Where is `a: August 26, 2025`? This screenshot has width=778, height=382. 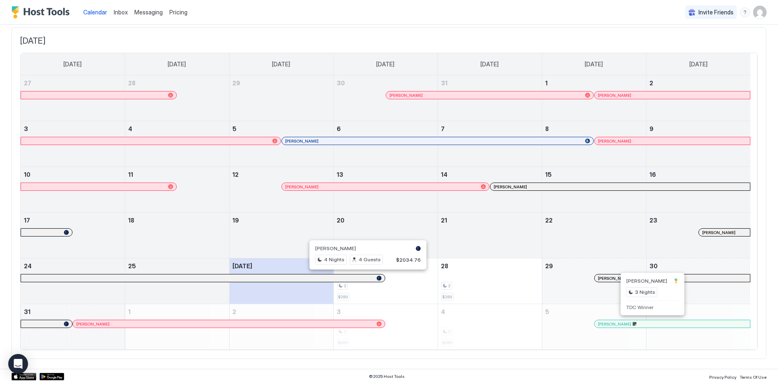 a: August 26, 2025 is located at coordinates (281, 266).